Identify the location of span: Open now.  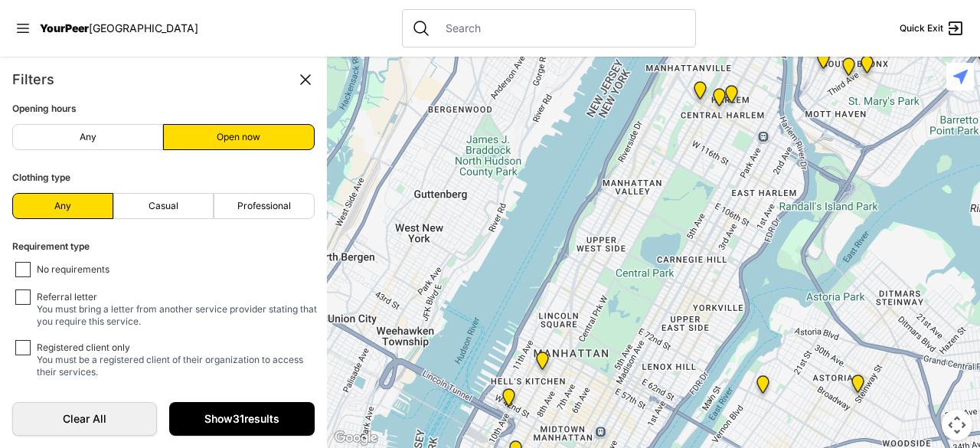
(238, 137).